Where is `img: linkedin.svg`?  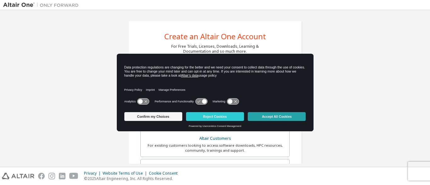
img: linkedin.svg is located at coordinates (62, 176).